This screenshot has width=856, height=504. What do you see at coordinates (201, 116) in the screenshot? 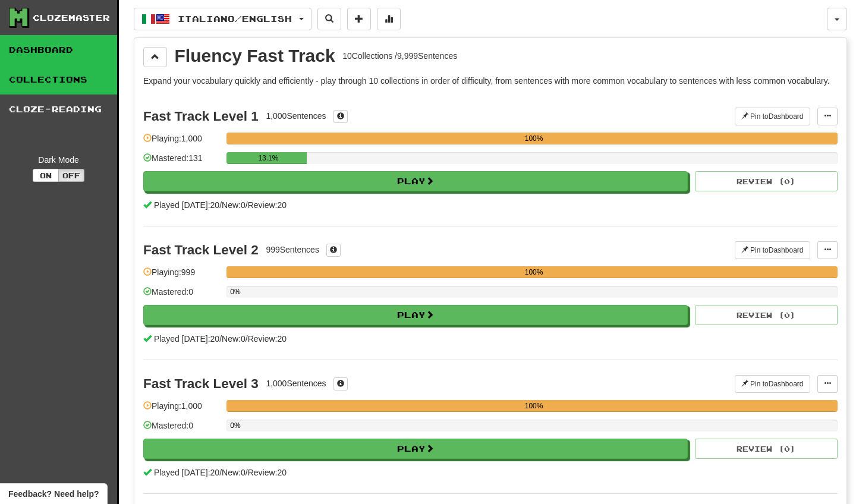
I see `div: Fast Track Level 1` at bounding box center [201, 116].